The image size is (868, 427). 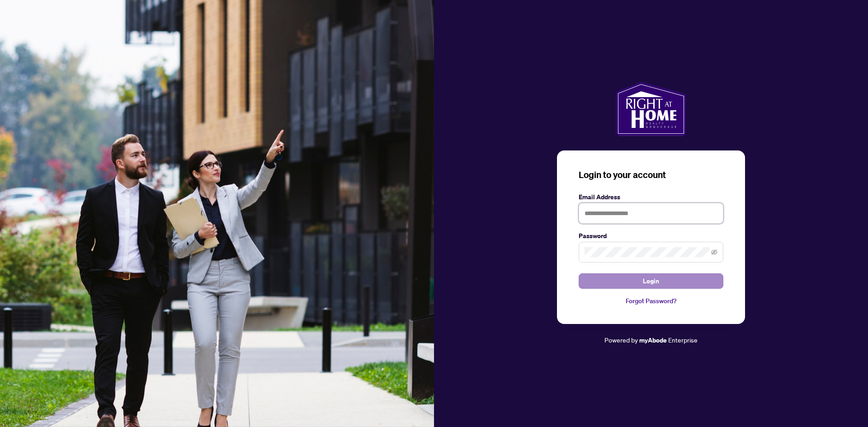 I want to click on button: Login, so click(x=651, y=281).